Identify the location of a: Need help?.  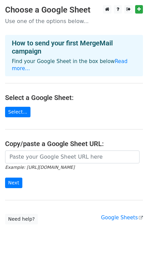
(21, 219).